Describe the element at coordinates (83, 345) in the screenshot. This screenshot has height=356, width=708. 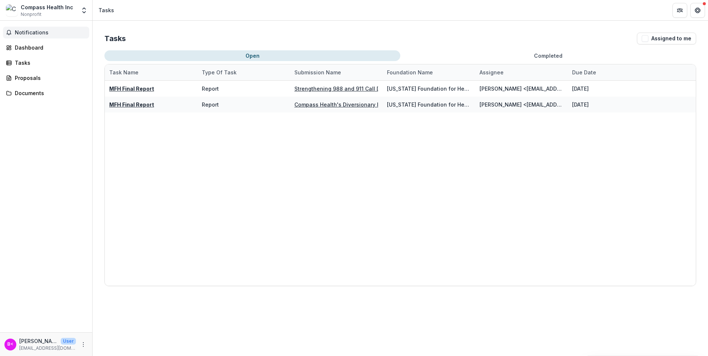
I see `button: More` at that location.